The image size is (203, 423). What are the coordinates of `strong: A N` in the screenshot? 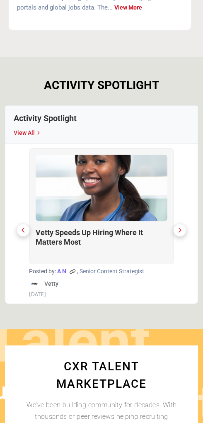 It's located at (62, 271).